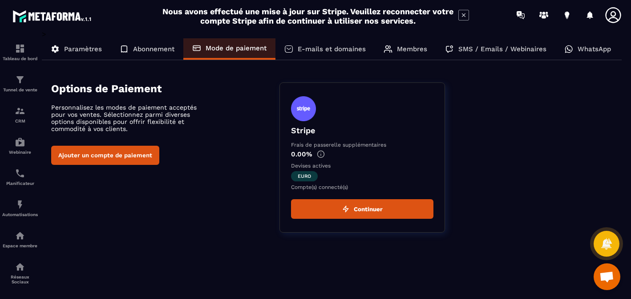 This screenshot has width=631, height=299. What do you see at coordinates (20, 145) in the screenshot?
I see `a: automationsautomationsWebinaire` at bounding box center [20, 145].